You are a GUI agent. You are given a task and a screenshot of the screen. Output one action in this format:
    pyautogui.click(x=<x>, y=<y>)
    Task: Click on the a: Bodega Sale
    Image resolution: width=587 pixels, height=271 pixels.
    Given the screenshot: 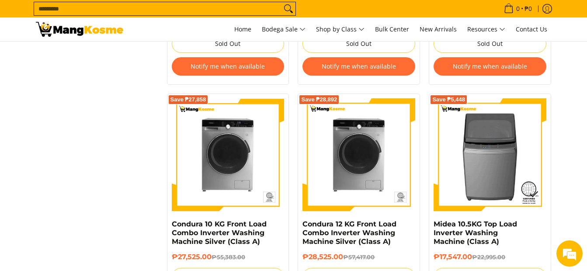 What is the action you would take?
    pyautogui.click(x=283, y=29)
    